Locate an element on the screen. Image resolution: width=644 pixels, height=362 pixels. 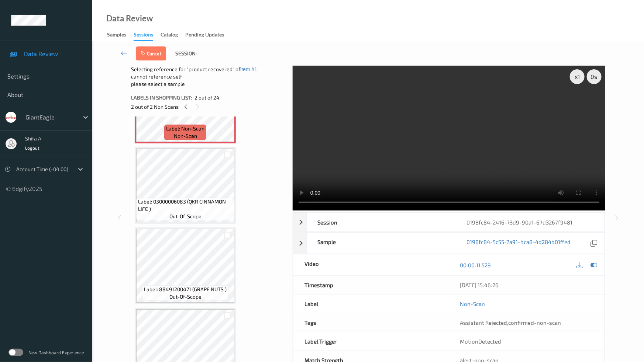
a: Catalog is located at coordinates (173, 35).